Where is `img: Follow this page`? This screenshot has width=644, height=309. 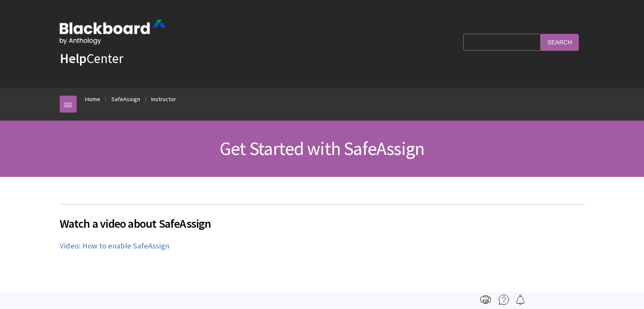 img: Follow this page is located at coordinates (520, 299).